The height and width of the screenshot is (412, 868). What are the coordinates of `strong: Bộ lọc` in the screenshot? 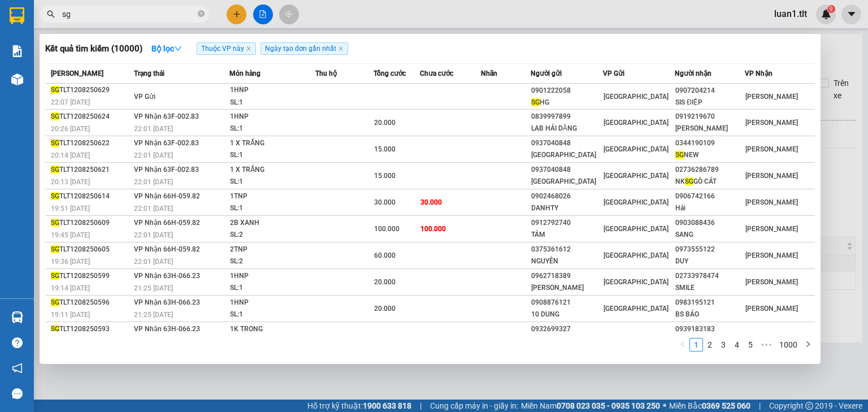 It's located at (167, 49).